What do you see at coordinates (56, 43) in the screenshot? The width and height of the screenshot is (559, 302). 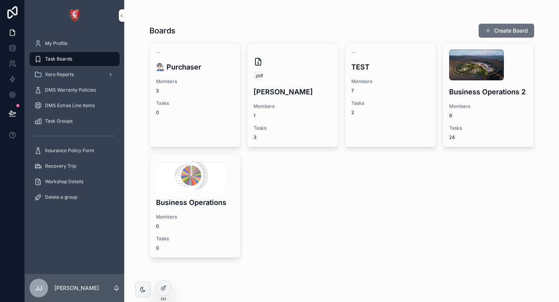 I see `span: My Profile` at bounding box center [56, 43].